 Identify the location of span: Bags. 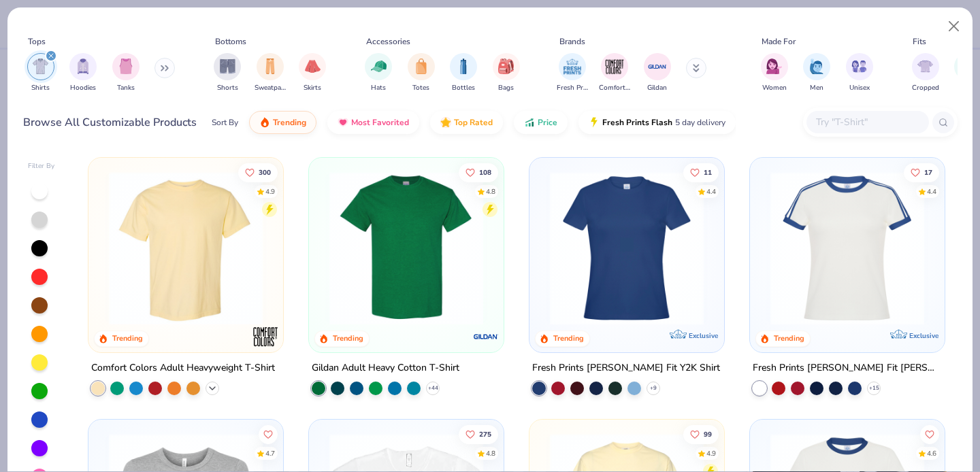
(505, 88).